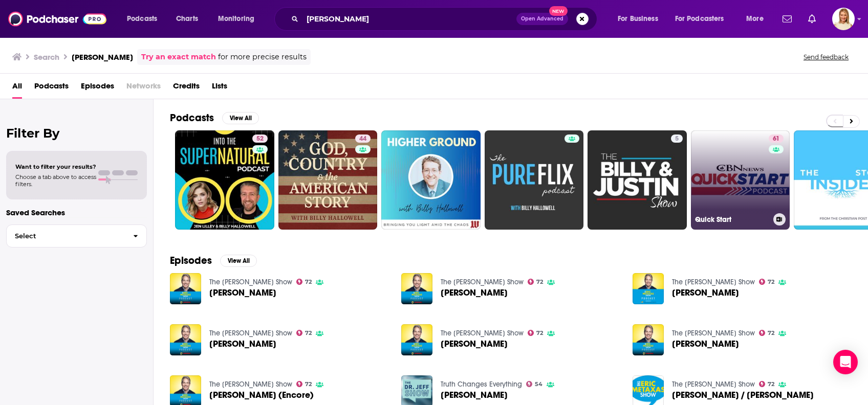 The height and width of the screenshot is (405, 868). I want to click on h3: Quick Start, so click(731, 219).